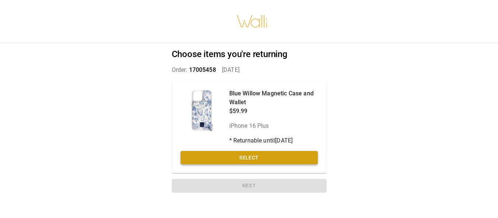 This screenshot has width=498, height=218. What do you see at coordinates (273, 111) in the screenshot?
I see `p: $59.99` at bounding box center [273, 111].